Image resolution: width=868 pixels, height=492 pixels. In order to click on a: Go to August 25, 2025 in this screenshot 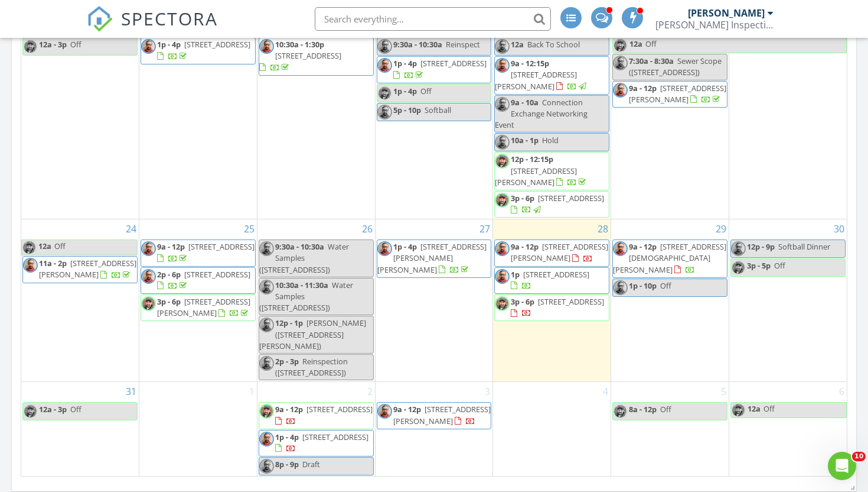, I will do `click(249, 229)`.